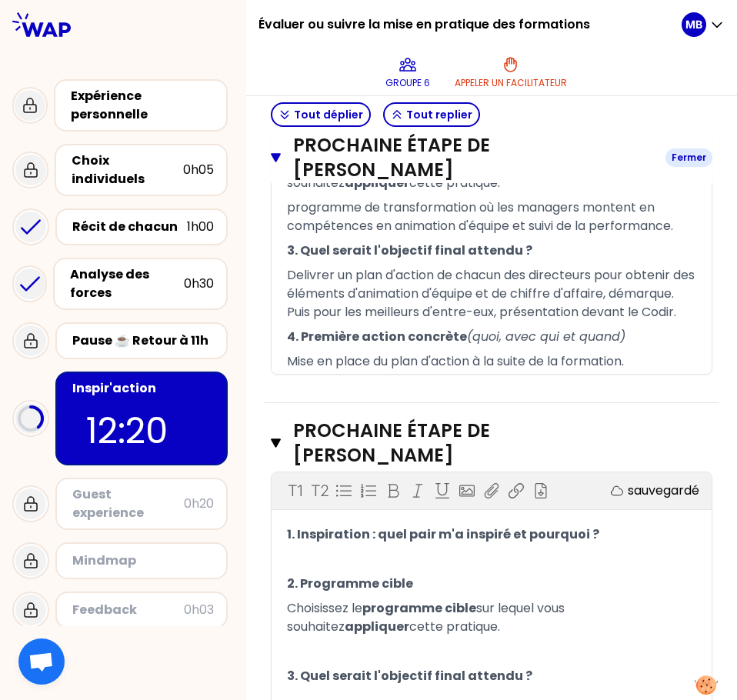 The height and width of the screenshot is (700, 737). I want to click on div: Ouvrir le chat, so click(42, 662).